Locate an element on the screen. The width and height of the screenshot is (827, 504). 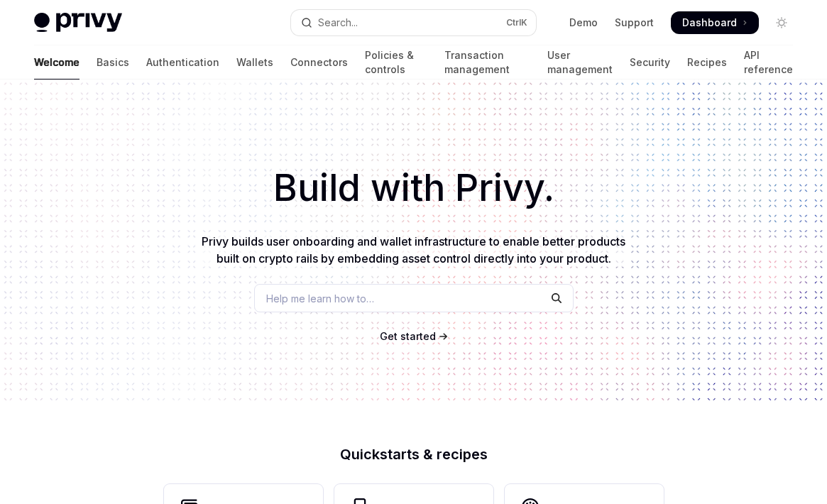
span: Privy builds user onboarding and wallet infrastructure to enable better products built on crypto ... is located at coordinates (414, 250).